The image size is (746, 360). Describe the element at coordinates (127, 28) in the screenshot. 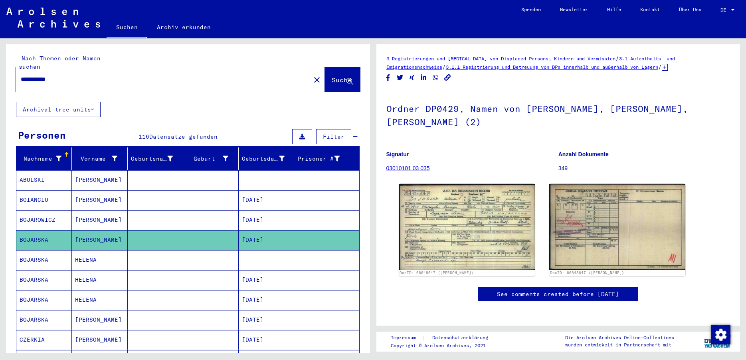

I see `a: Suchen` at that location.